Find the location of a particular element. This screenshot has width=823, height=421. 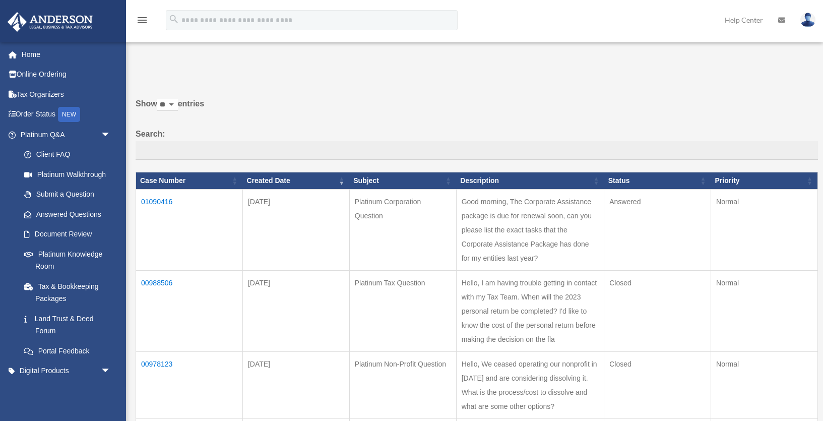

td: Platinum Tax Question is located at coordinates (403, 311).